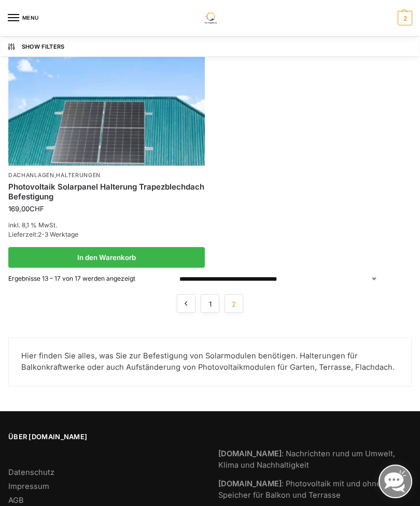  Describe the element at coordinates (89, 279) in the screenshot. I see `p: Ergebnisse 13 – 17 von 17 werden angezeigt` at that location.